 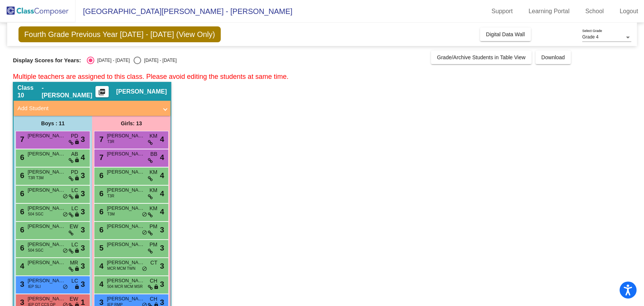 I want to click on button: Download, so click(x=553, y=57).